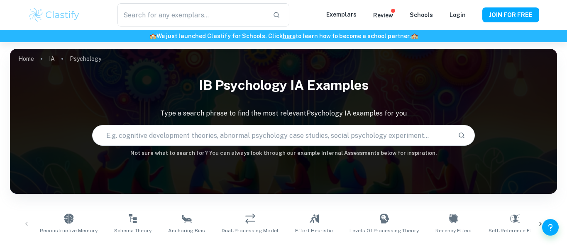 The height and width of the screenshot is (248, 567). What do you see at coordinates (250, 231) in the screenshot?
I see `span: Dual-Processing Model` at bounding box center [250, 231].